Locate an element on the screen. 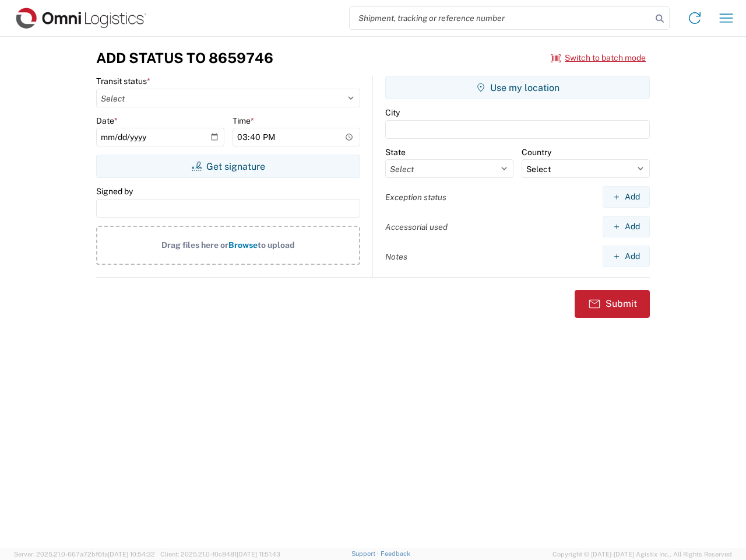 The image size is (746, 560). button: Switch to batch mode is located at coordinates (598, 58).